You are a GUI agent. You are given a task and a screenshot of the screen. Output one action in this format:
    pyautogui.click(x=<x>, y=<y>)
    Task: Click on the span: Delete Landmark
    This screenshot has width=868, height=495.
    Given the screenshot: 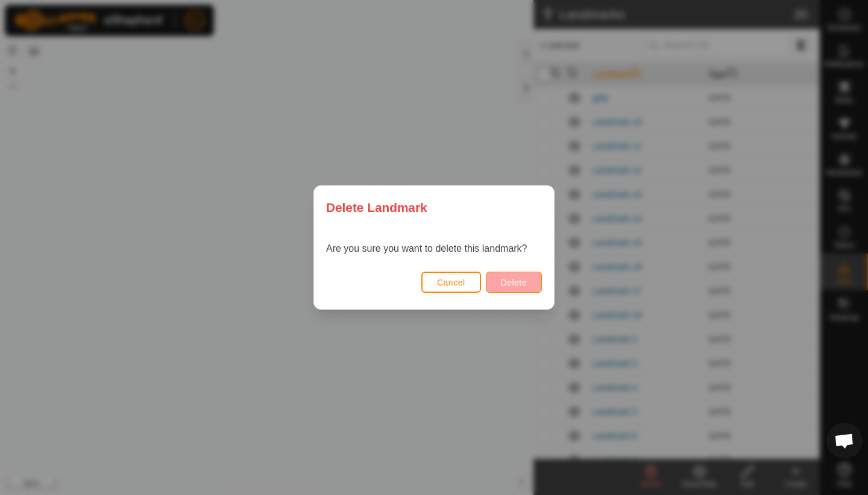 What is the action you would take?
    pyautogui.click(x=377, y=207)
    